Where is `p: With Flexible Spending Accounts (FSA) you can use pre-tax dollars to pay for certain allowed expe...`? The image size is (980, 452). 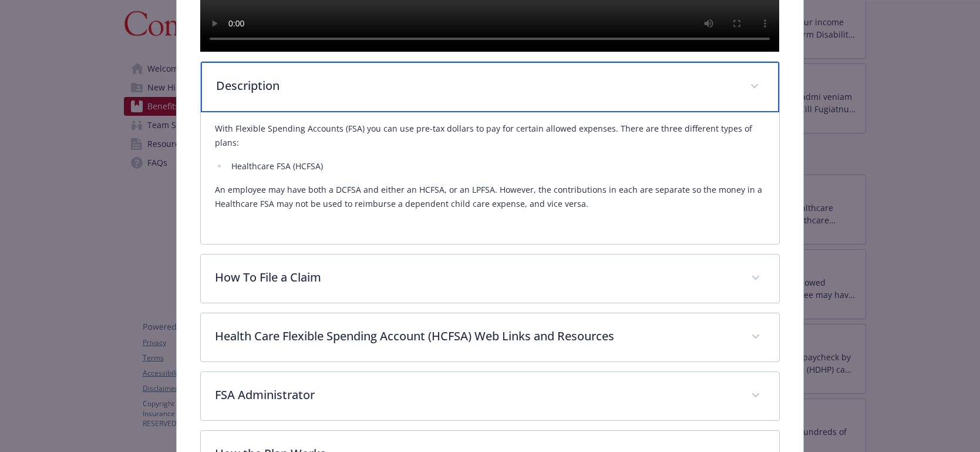
p: With Flexible Spending Accounts (FSA) you can use pre-tax dollars to pay for certain allowed expe... is located at coordinates (490, 136).